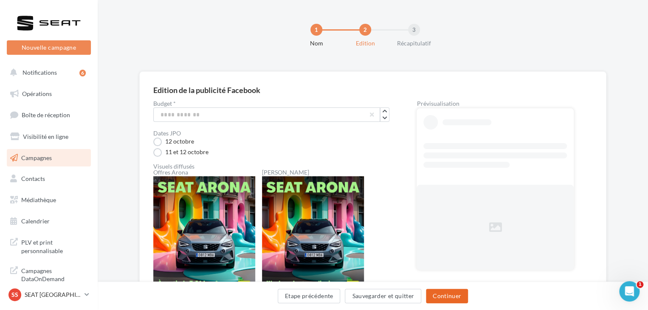  Describe the element at coordinates (49, 158) in the screenshot. I see `a: Campagnes` at that location.